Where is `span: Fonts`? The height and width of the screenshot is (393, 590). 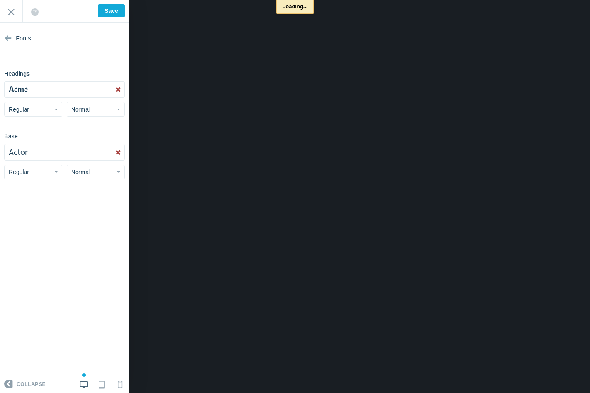
span: Fonts is located at coordinates (23, 38).